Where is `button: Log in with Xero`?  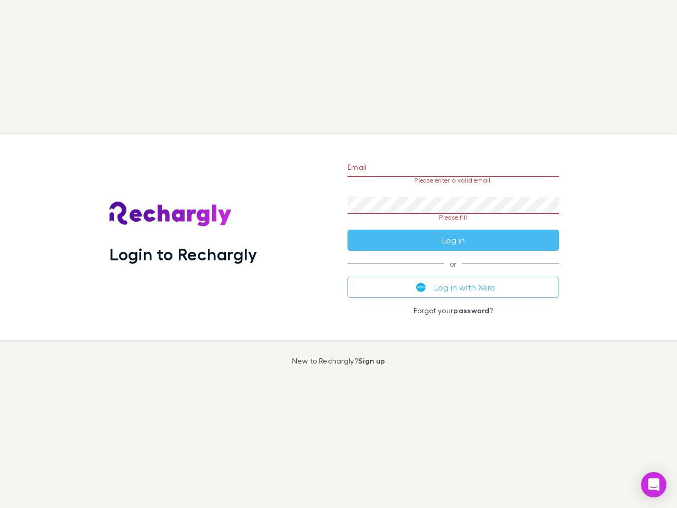 button: Log in with Xero is located at coordinates (454, 287).